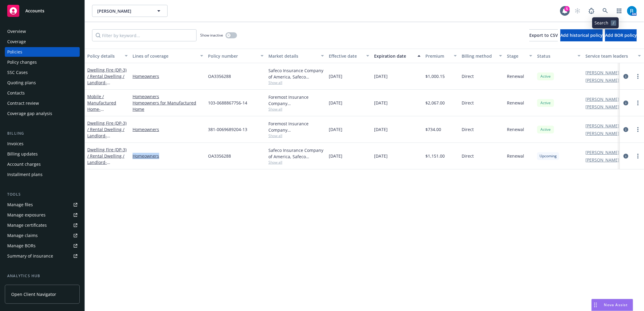  Describe the element at coordinates (610, 56) in the screenshot. I see `div: Service team leaders` at that location.